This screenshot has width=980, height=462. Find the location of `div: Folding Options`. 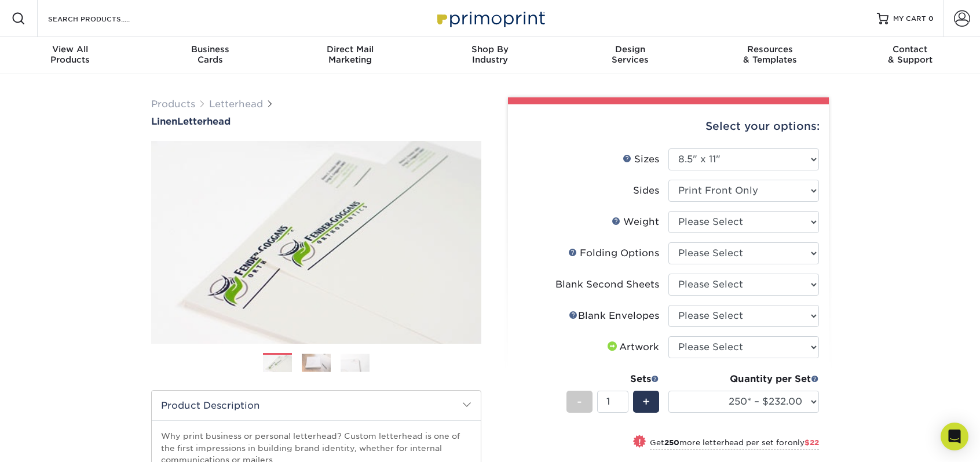

div: Folding Options is located at coordinates (613, 253).